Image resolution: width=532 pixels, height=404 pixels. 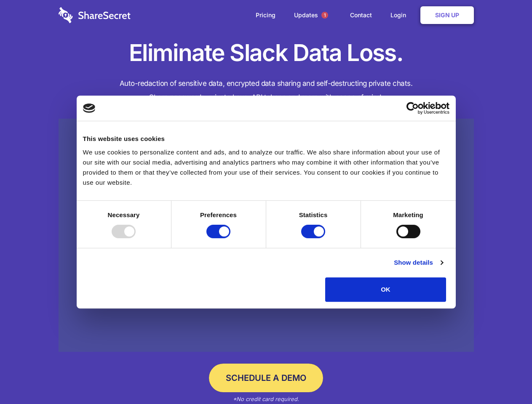 I want to click on h4: Auto-redaction of sensitive data, encrypted data sharing and self-destructing private chats. Shar..., so click(x=266, y=91).